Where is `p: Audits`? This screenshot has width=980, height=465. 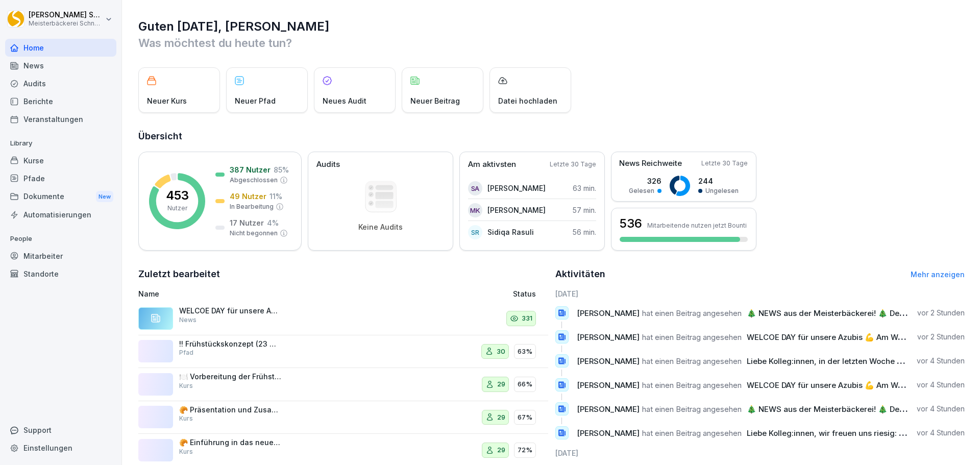 p: Audits is located at coordinates (328, 164).